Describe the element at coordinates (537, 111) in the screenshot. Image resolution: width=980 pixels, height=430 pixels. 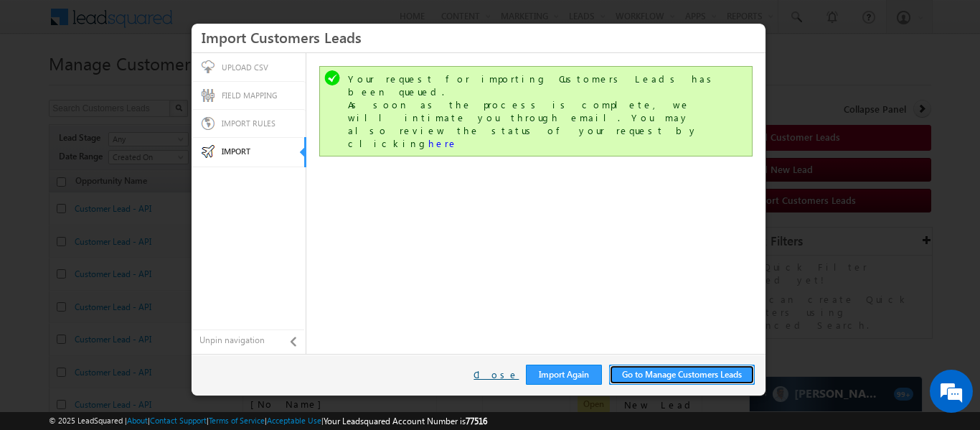
I see `div: Your request for importing Customers Leads has been queued. As soon as the process is complete, w...` at that location.